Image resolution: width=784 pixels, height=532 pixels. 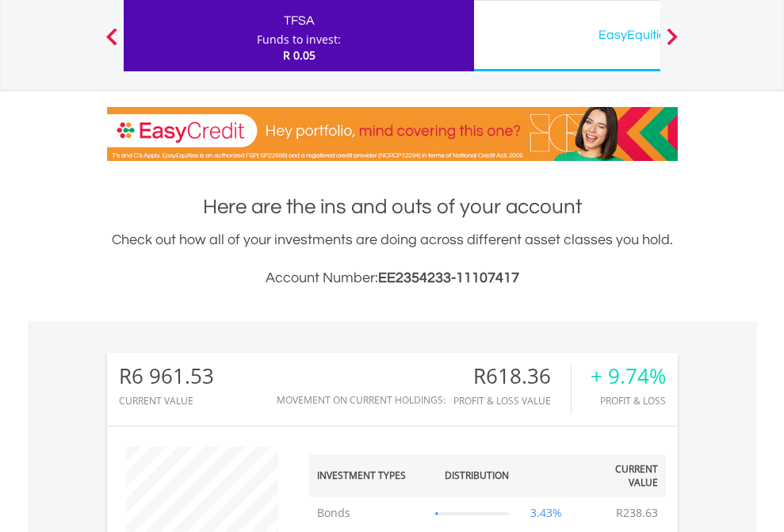 I want to click on div: CURRENT VALUE, so click(x=166, y=401).